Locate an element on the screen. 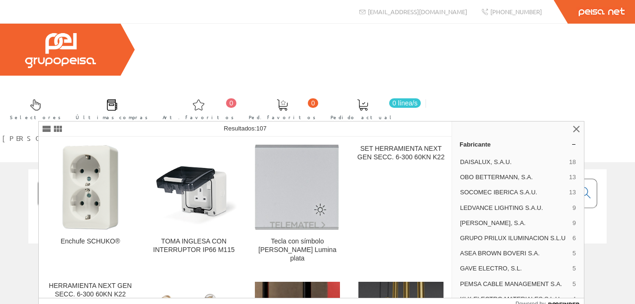  span: DAISALUX, S.A.U. is located at coordinates (513, 162).